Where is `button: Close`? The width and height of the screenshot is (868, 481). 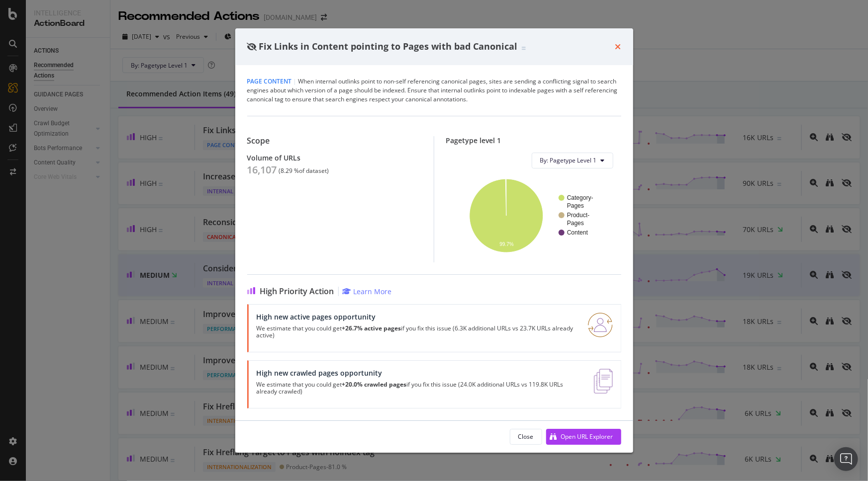
button: Close is located at coordinates (526, 437).